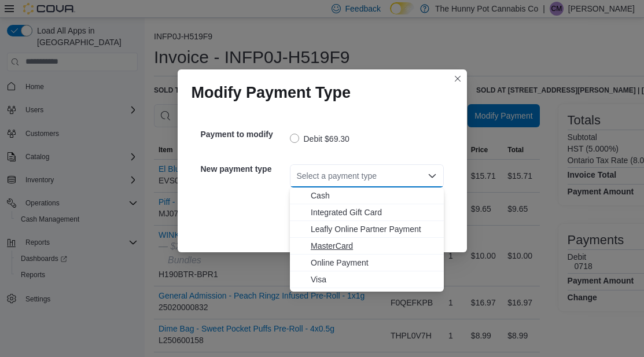  What do you see at coordinates (271, 92) in the screenshot?
I see `h1: Modify Payment Type` at bounding box center [271, 92].